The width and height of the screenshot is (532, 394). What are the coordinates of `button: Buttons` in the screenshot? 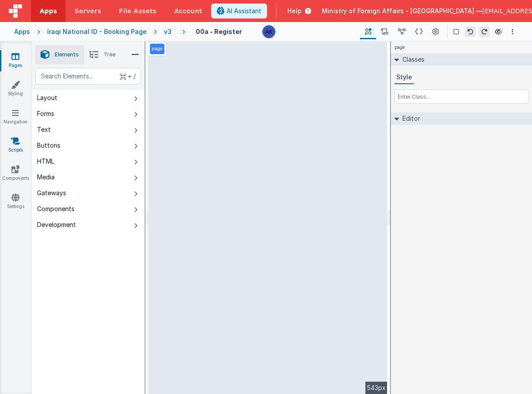 It's located at (88, 146).